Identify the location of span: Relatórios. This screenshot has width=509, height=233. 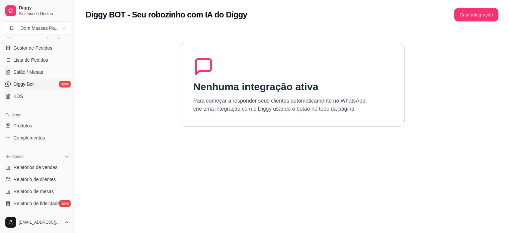
(14, 156).